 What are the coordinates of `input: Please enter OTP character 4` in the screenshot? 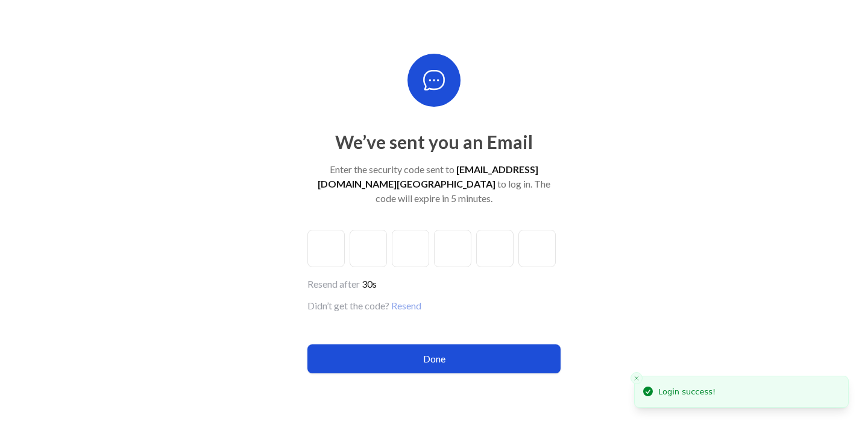 It's located at (453, 249).